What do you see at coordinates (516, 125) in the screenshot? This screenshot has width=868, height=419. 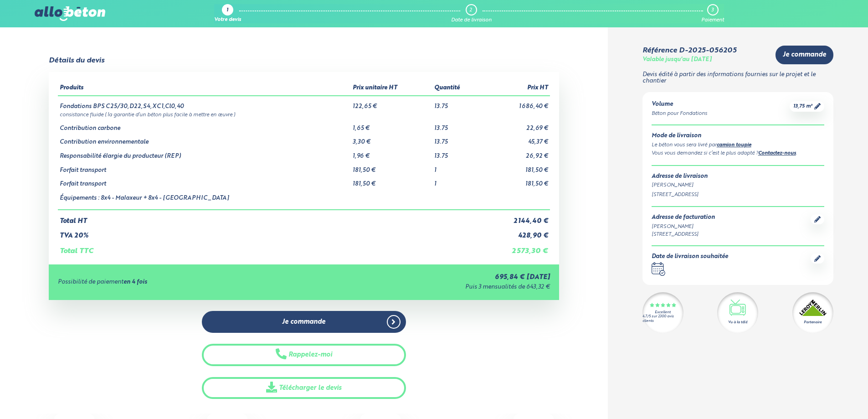 I see `td: 22,69 €` at bounding box center [516, 125].